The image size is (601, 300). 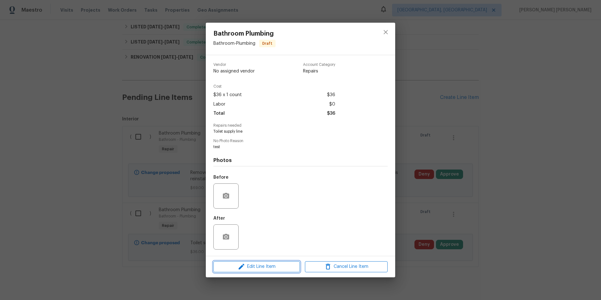 I want to click on span: $0, so click(x=332, y=104).